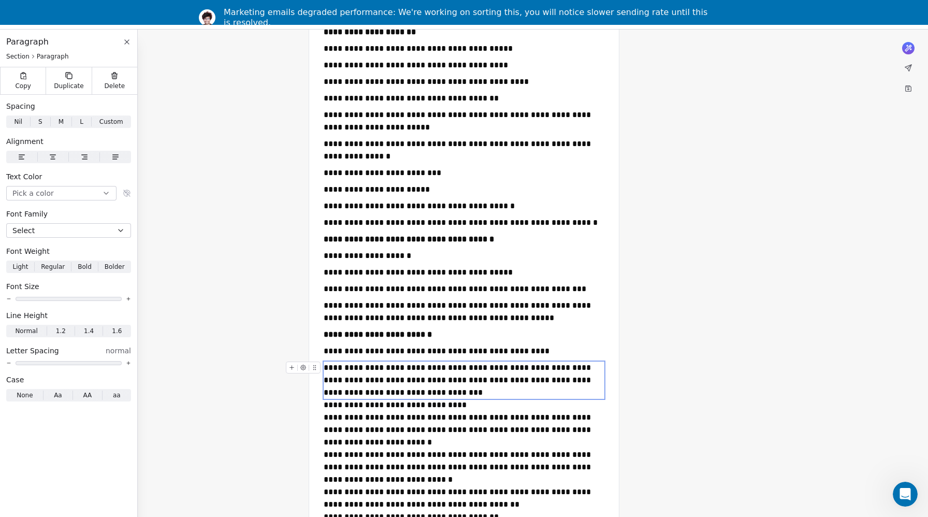 The height and width of the screenshot is (517, 928). Describe the element at coordinates (24, 177) in the screenshot. I see `span: Text Color` at that location.